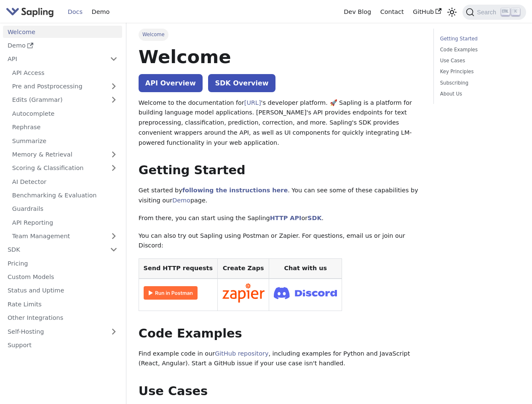 Image resolution: width=532 pixels, height=404 pixels. What do you see at coordinates (65, 168) in the screenshot?
I see `a: Scoring & Classification` at bounding box center [65, 168].